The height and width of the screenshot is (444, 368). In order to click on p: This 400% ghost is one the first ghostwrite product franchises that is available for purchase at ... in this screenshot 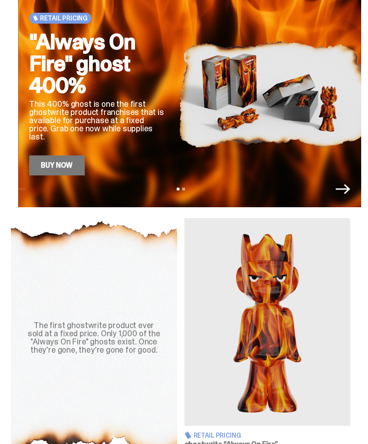, I will do `click(97, 120)`.